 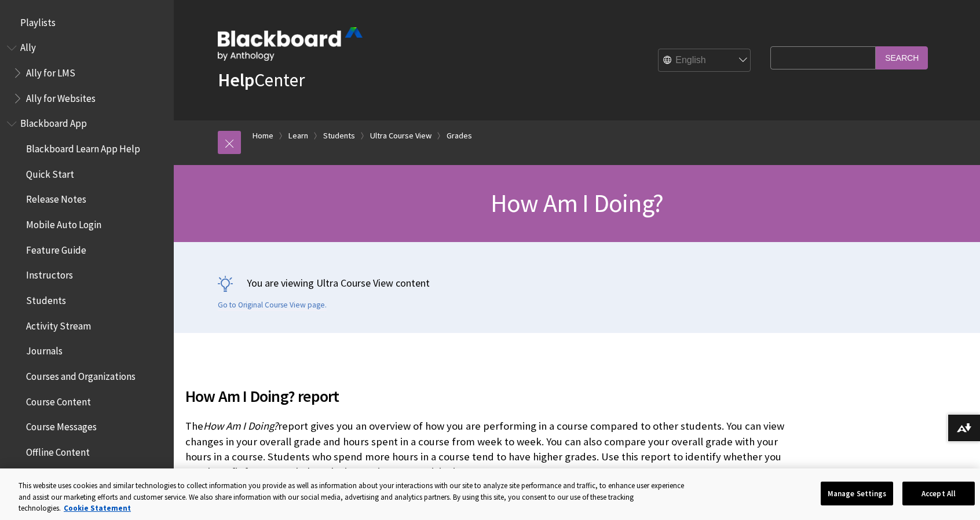 I want to click on span: Ally for LMS, so click(x=51, y=71).